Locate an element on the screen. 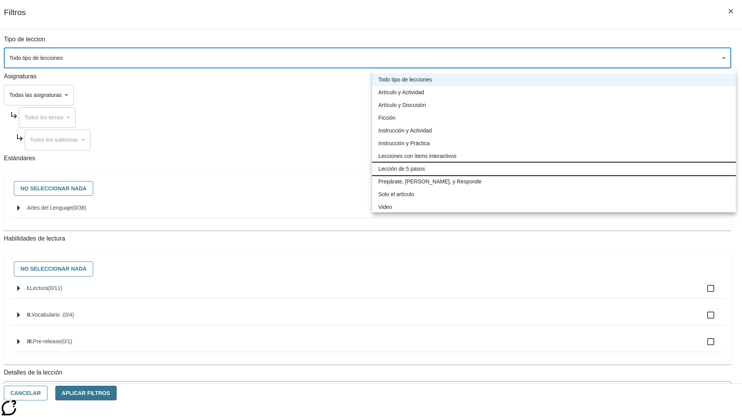 The height and width of the screenshot is (417, 742). li: Artículo y Discusión is located at coordinates (553, 105).